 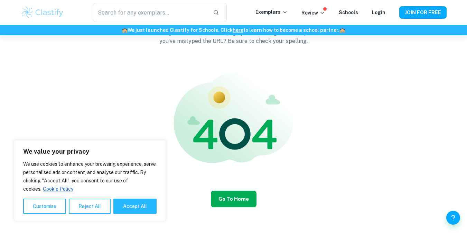 I want to click on a: here, so click(x=238, y=30).